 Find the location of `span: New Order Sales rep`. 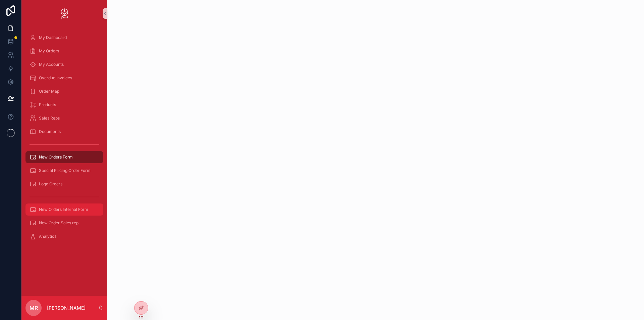

span: New Order Sales rep is located at coordinates (59, 223).